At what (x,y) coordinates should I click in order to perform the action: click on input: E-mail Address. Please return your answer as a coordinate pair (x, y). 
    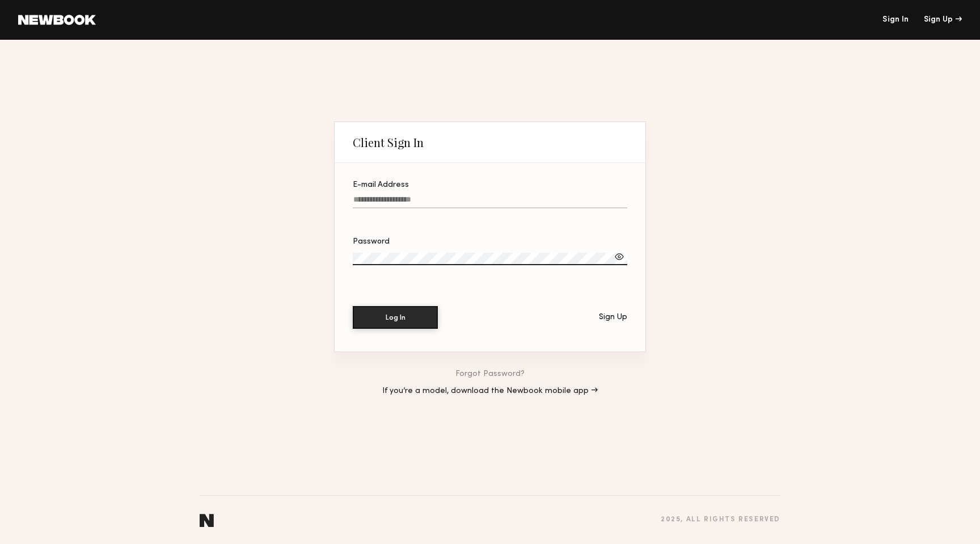
    Looking at the image, I should click on (490, 201).